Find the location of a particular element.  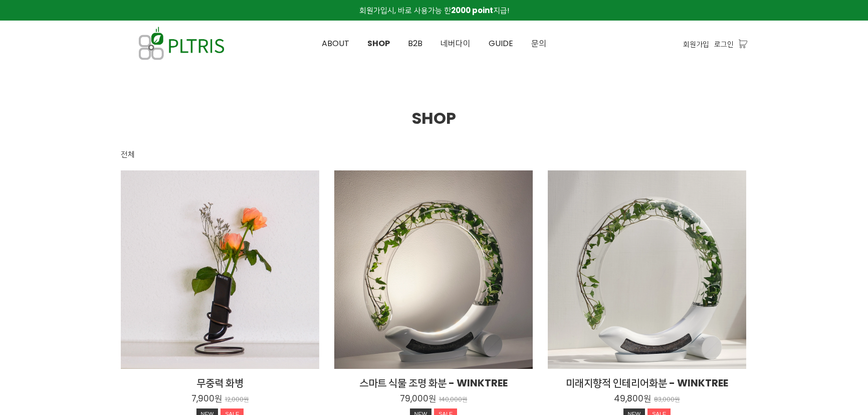

a: SHOP is located at coordinates (379, 44).